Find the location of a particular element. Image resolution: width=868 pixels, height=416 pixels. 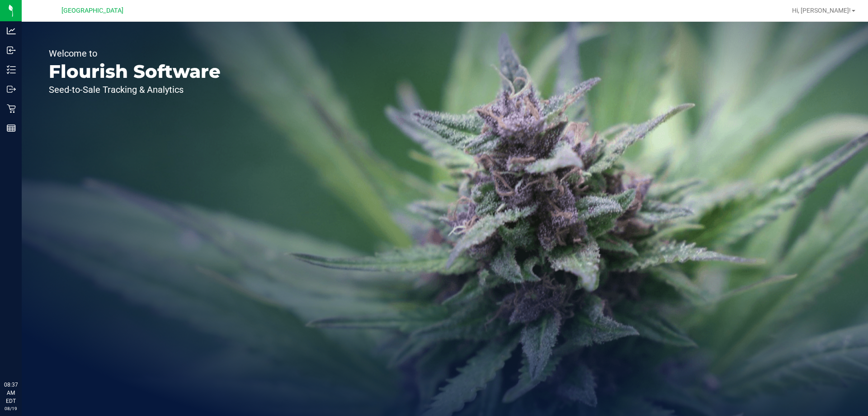

inline-svg: Reports is located at coordinates (11, 128).